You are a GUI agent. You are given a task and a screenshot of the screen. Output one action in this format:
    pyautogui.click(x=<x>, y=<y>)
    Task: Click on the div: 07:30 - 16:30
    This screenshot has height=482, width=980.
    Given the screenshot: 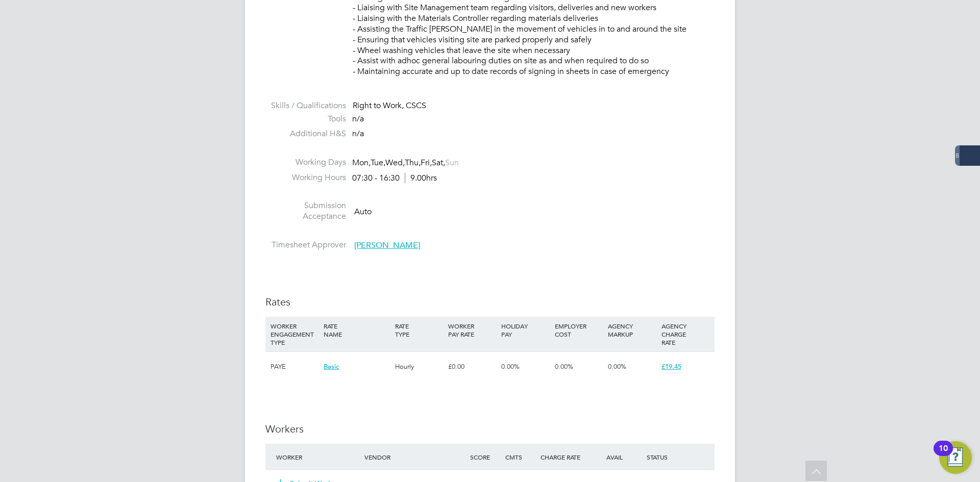 What is the action you would take?
    pyautogui.click(x=394, y=178)
    